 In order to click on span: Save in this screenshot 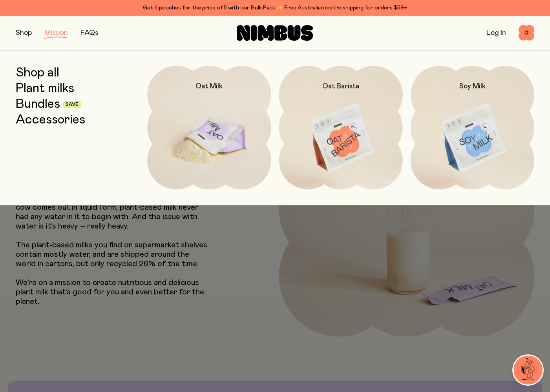, I will do `click(72, 105)`.